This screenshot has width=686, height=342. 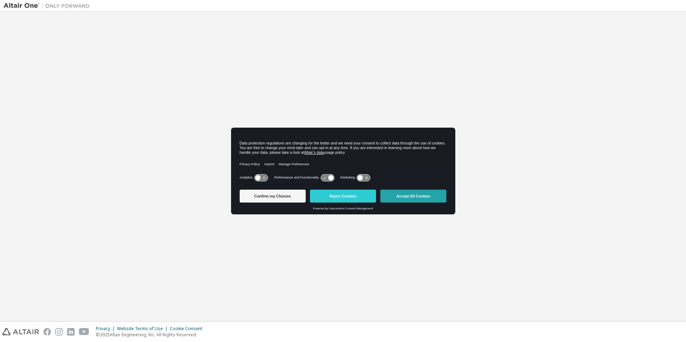 I want to click on img: linkedin.svg, so click(x=71, y=332).